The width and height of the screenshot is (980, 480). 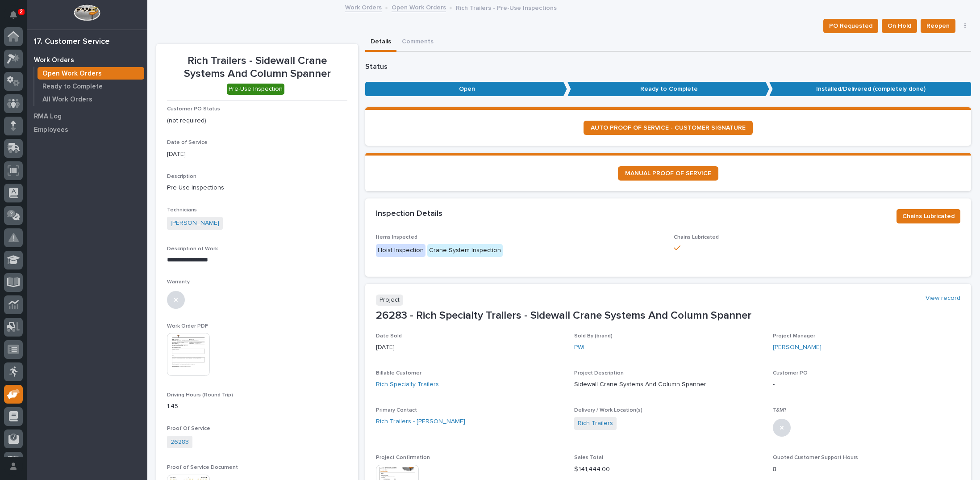 I want to click on div: Pre-Use Inspection, so click(x=256, y=89).